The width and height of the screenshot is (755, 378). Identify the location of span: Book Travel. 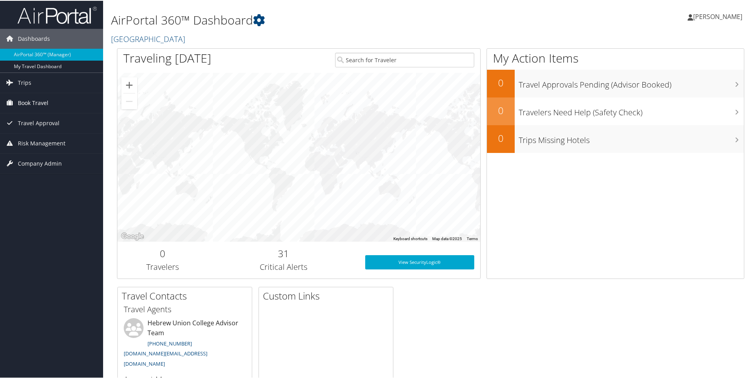
(33, 102).